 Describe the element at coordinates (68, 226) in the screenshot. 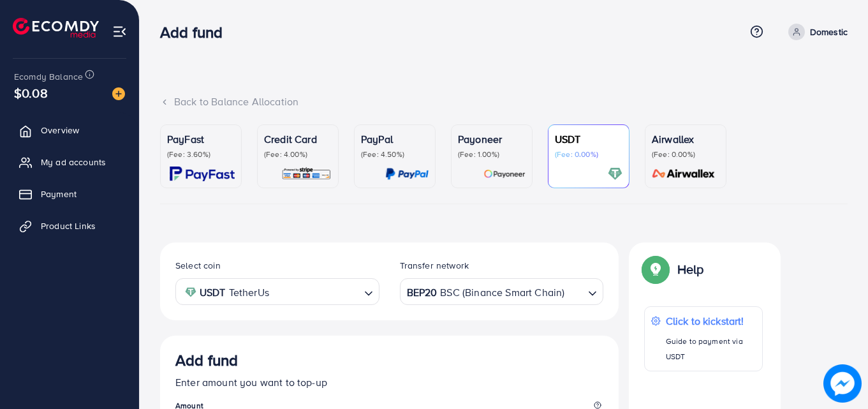

I see `span: Product Links` at that location.